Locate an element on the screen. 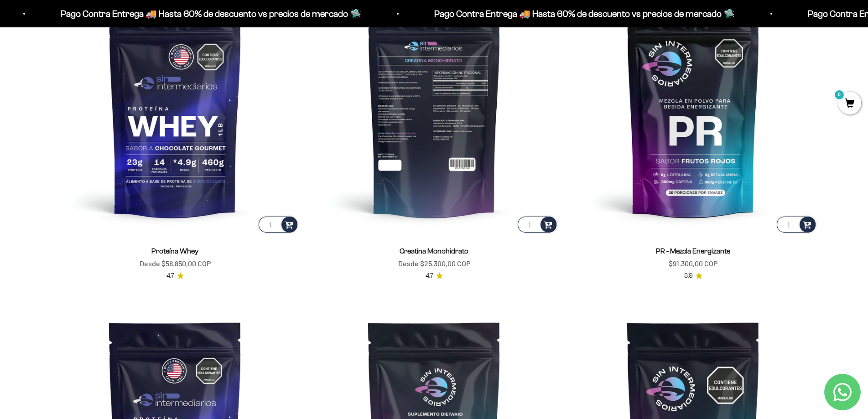  a: Proteína Whey is located at coordinates (175, 251).